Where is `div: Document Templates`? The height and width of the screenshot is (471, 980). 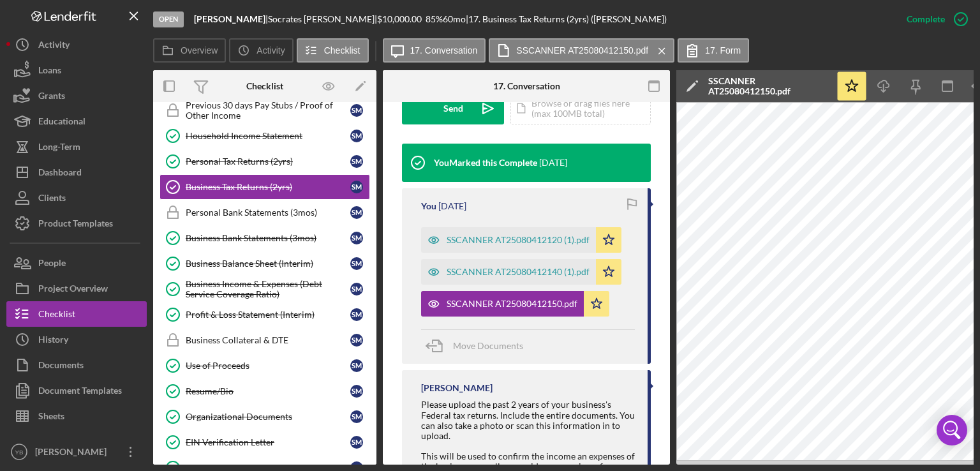
div: Document Templates is located at coordinates (80, 392).